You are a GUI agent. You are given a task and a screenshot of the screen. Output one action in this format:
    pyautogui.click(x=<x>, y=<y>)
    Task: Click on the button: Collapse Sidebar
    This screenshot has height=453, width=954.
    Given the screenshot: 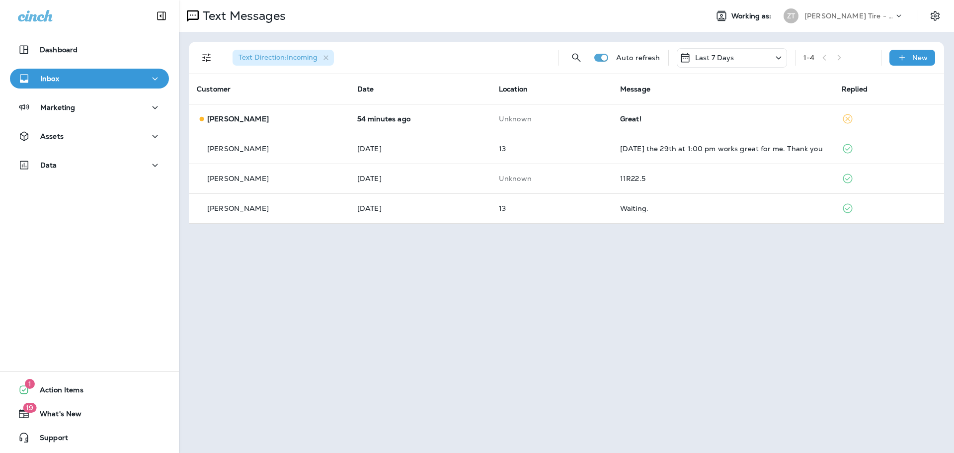 What is the action you would take?
    pyautogui.click(x=162, y=16)
    